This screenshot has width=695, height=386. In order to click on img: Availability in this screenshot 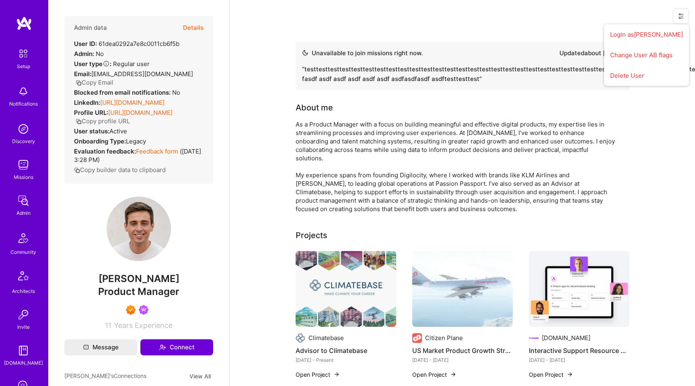, I will do `click(305, 53)`.